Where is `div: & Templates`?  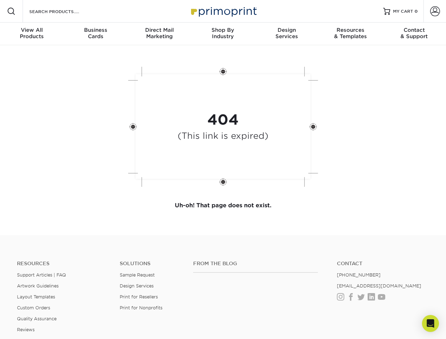
div: & Templates is located at coordinates (351, 33).